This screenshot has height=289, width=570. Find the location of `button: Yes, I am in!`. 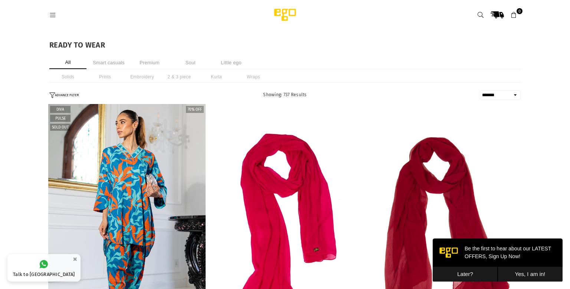

button: Yes, I am in! is located at coordinates (97, 36).